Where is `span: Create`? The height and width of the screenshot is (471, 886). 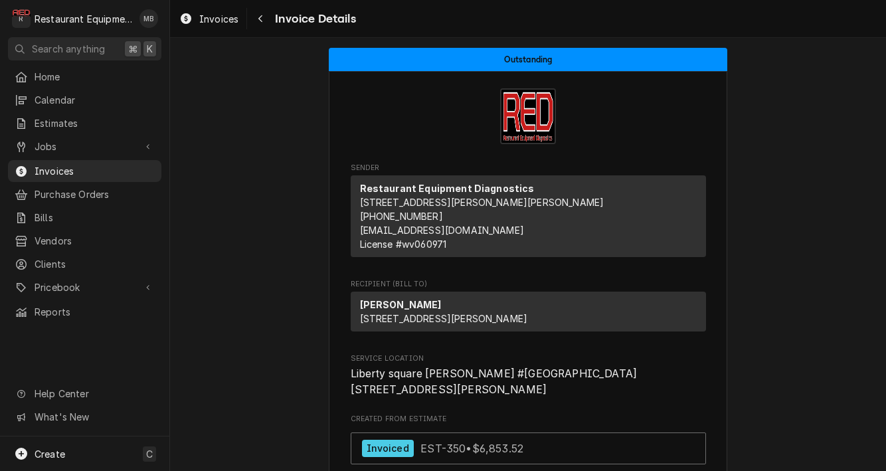 span: Create is located at coordinates (50, 453).